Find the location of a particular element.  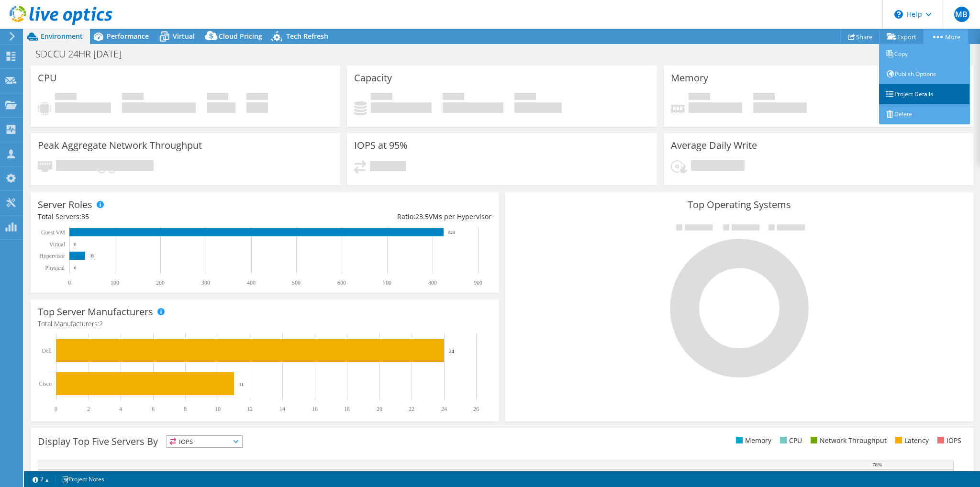

span: Performance is located at coordinates (128, 36).